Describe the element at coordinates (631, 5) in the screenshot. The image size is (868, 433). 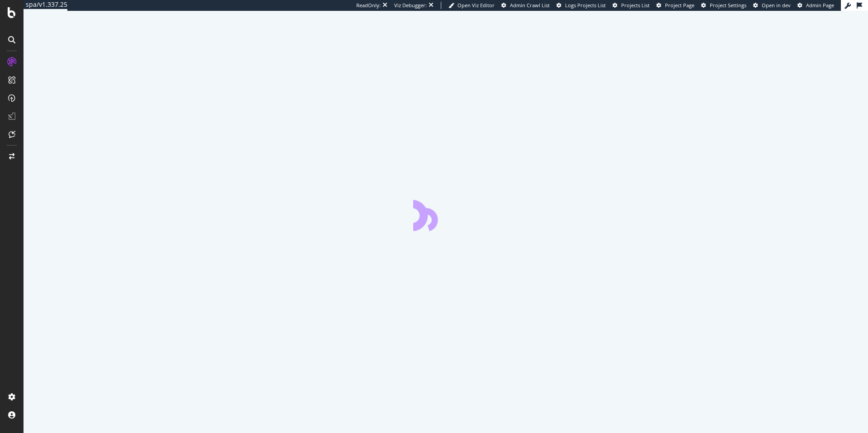
I see `a: Projects List` at that location.